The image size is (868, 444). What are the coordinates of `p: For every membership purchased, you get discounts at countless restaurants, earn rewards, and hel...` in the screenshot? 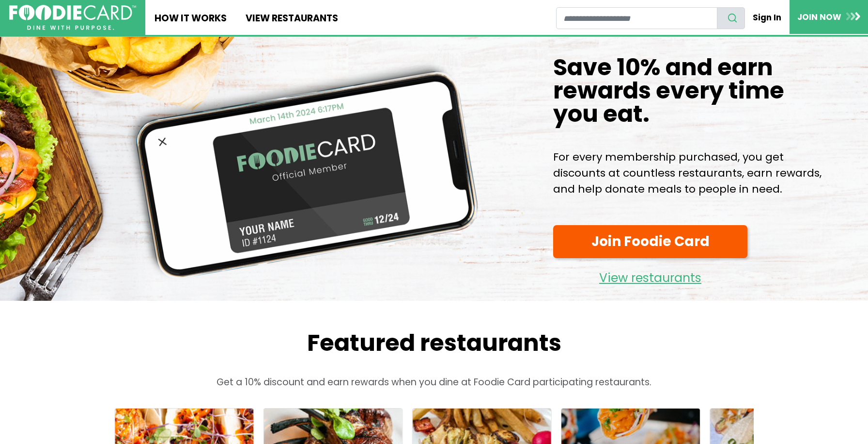 It's located at (688, 173).